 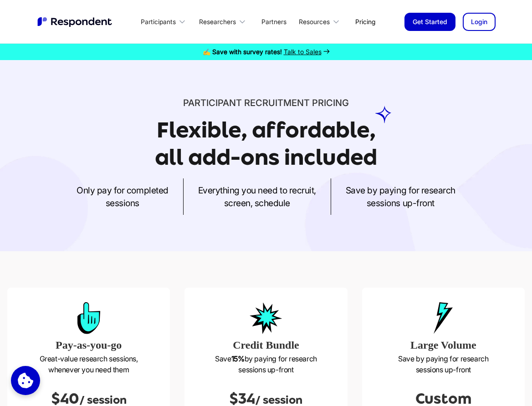 I want to click on strong: 15%, so click(x=238, y=358).